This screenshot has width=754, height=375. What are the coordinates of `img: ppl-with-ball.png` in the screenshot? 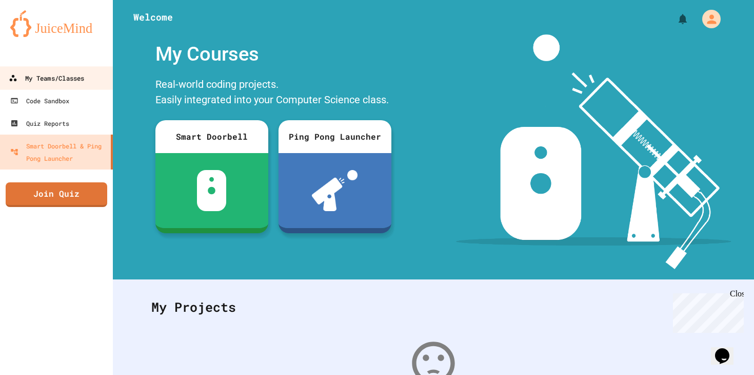 It's located at (335, 190).